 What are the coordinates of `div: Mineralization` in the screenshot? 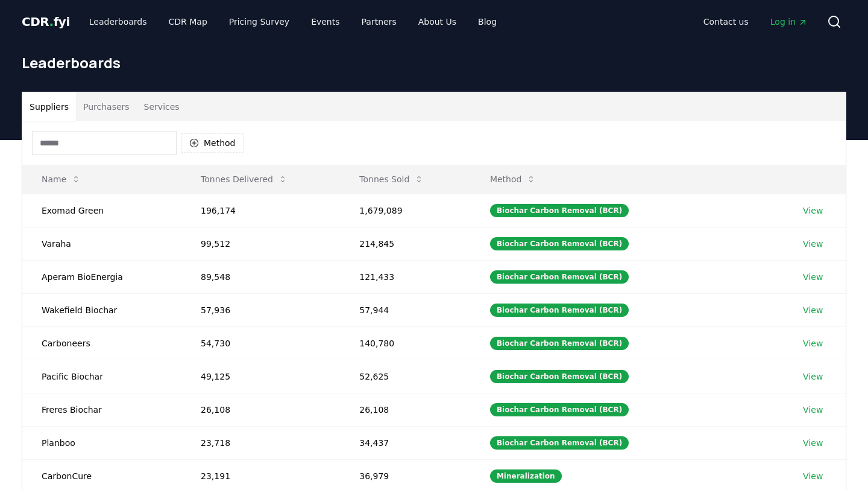 It's located at (526, 476).